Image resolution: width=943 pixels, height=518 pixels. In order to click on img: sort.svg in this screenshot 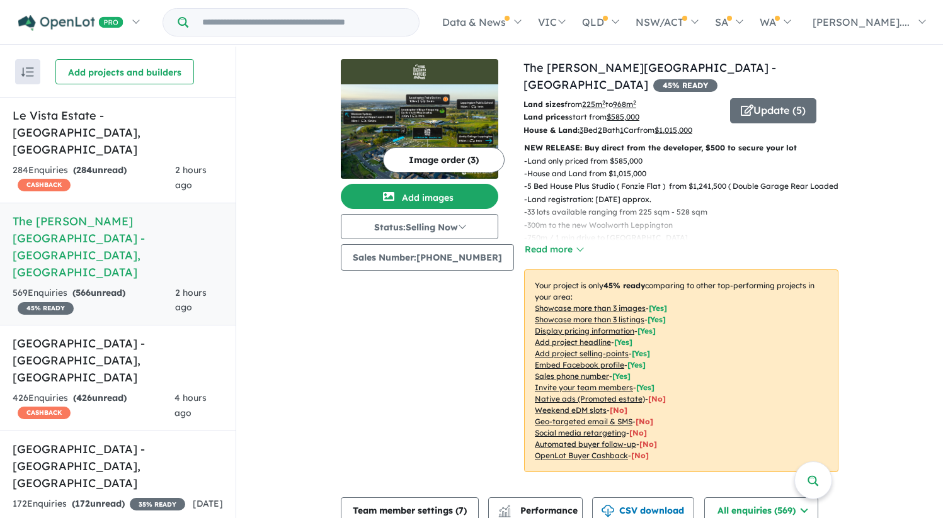, I will do `click(28, 72)`.